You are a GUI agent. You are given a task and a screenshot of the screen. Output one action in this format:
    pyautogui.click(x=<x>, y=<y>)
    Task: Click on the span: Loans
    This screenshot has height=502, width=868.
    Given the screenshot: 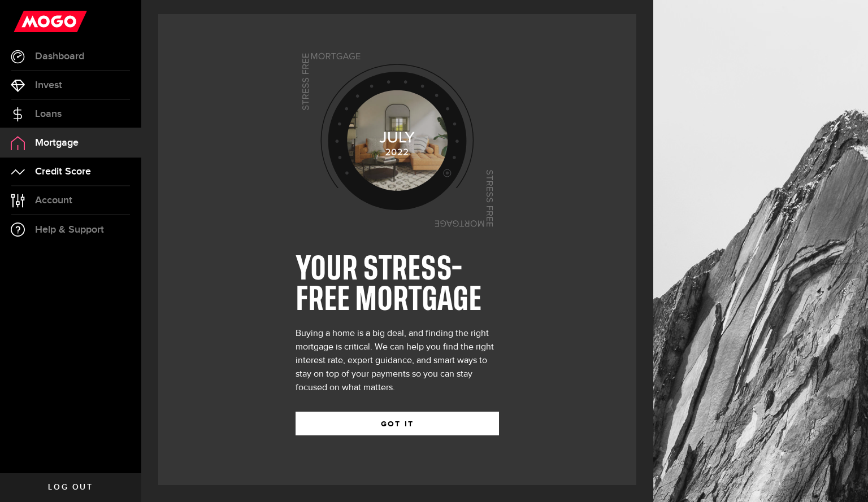 What is the action you would take?
    pyautogui.click(x=48, y=114)
    